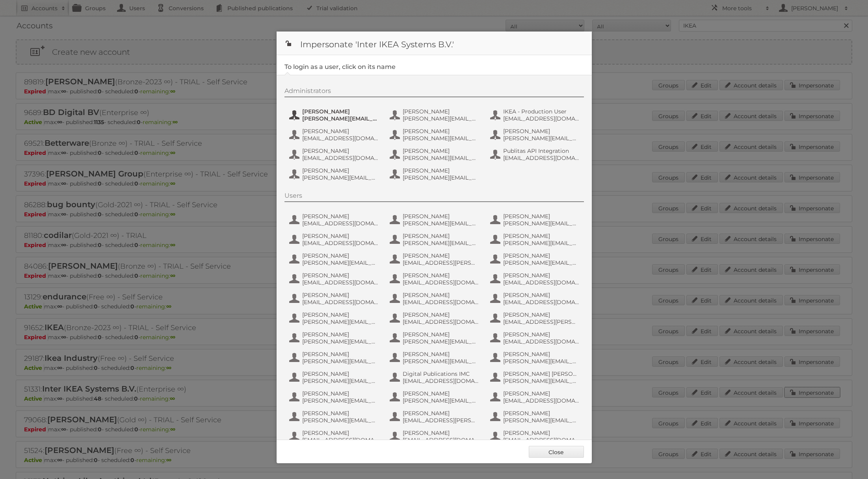 This screenshot has width=868, height=479. What do you see at coordinates (434, 92) in the screenshot?
I see `div: Administrators` at bounding box center [434, 92].